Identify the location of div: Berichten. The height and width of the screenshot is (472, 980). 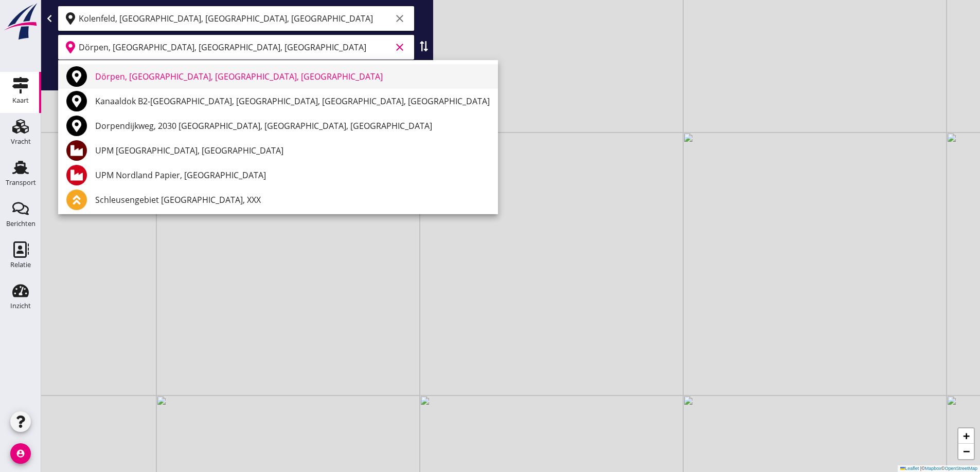
(20, 224).